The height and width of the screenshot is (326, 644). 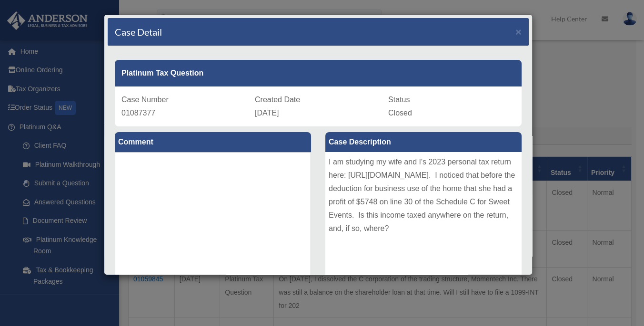 I want to click on span: 01087377, so click(x=138, y=113).